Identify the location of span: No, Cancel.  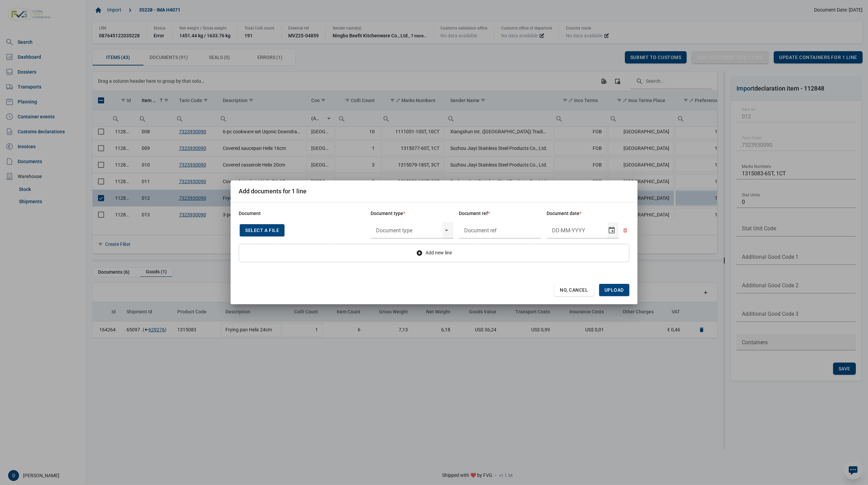
(574, 290).